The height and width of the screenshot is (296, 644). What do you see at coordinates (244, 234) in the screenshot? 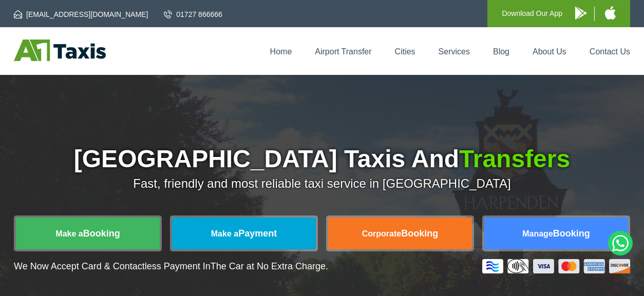
I see `a: Make aPayment` at bounding box center [244, 234].